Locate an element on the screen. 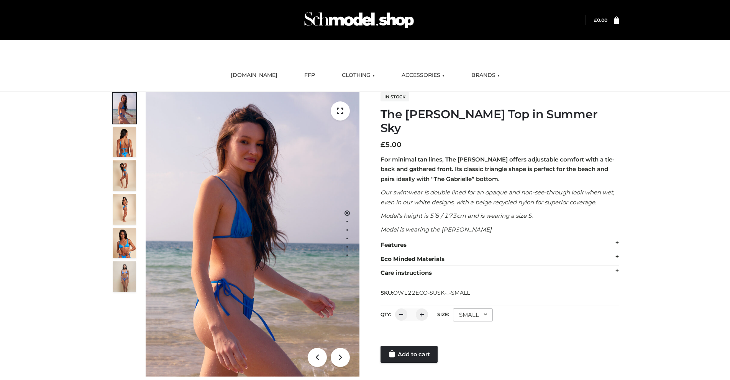 The image size is (730, 380). span: In stock is located at coordinates (395, 97).